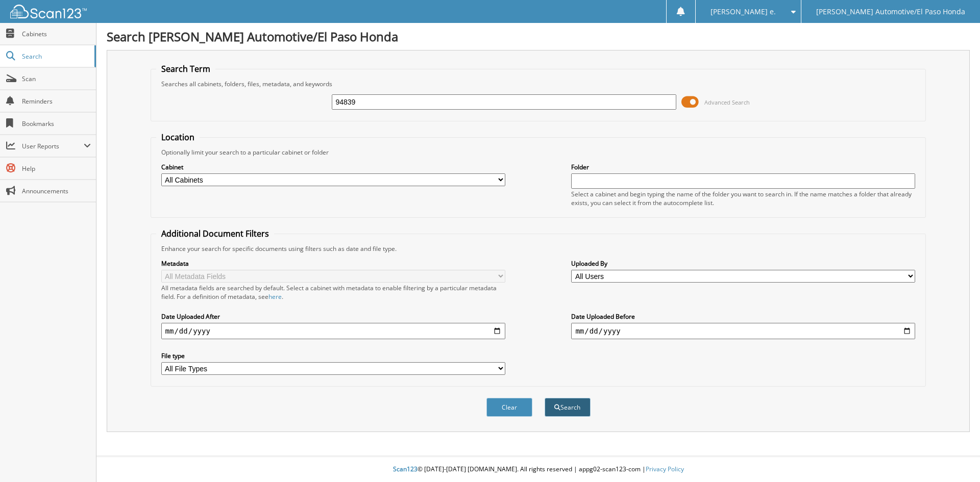 The width and height of the screenshot is (980, 482). What do you see at coordinates (57, 169) in the screenshot?
I see `span: Help` at bounding box center [57, 169].